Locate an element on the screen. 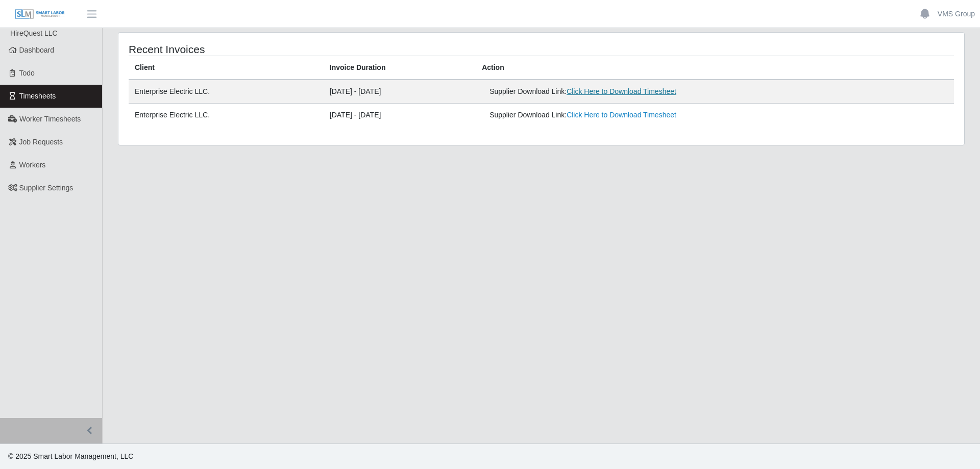 The height and width of the screenshot is (469, 980). span: Worker Timesheets is located at coordinates (50, 119).